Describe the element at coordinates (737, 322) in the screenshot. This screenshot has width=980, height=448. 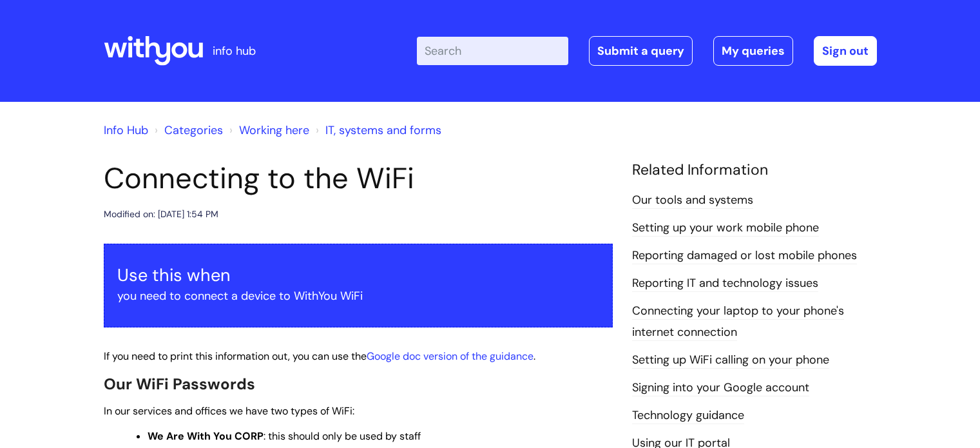
I see `a: Connecting your laptop to your phone's internet connection` at that location.